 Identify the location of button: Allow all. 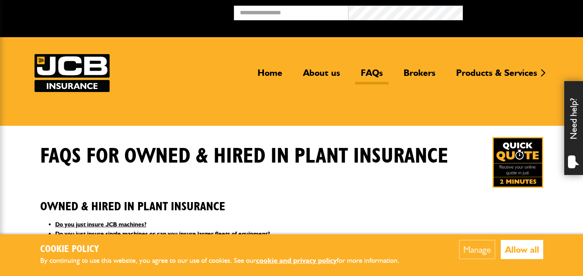
(522, 249).